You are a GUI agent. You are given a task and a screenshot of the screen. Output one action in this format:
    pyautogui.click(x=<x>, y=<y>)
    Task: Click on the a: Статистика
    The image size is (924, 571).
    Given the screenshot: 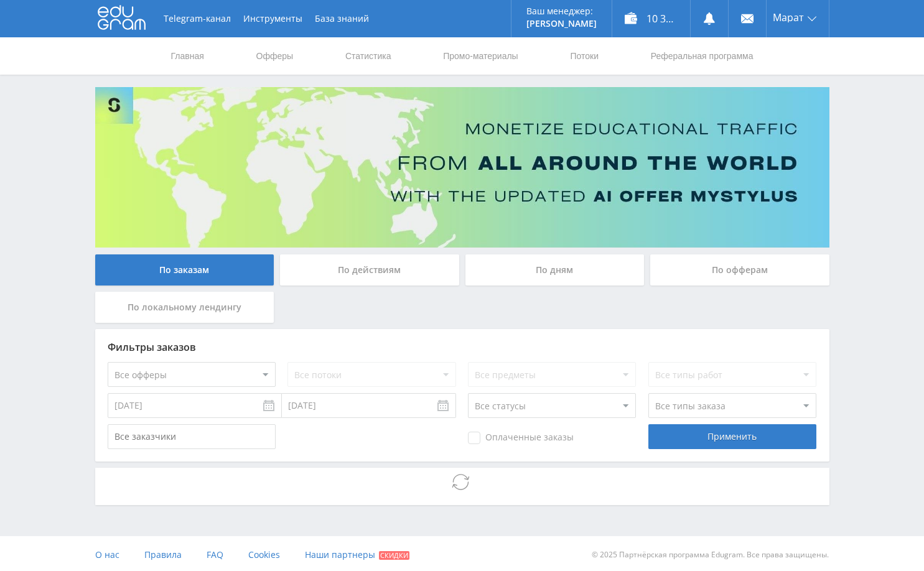 What is the action you would take?
    pyautogui.click(x=369, y=56)
    